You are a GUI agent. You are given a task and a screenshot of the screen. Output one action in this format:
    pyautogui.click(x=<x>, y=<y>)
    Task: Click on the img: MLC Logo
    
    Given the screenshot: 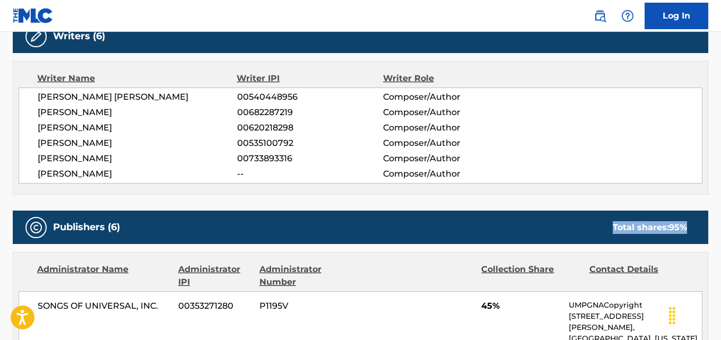 What is the action you would take?
    pyautogui.click(x=33, y=15)
    